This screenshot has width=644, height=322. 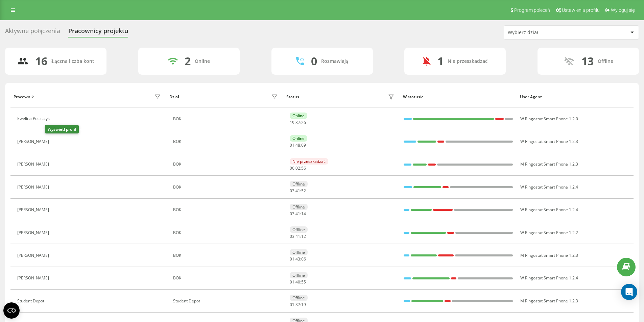 What do you see at coordinates (62, 129) in the screenshot?
I see `div: Wyświetl profil` at bounding box center [62, 129].